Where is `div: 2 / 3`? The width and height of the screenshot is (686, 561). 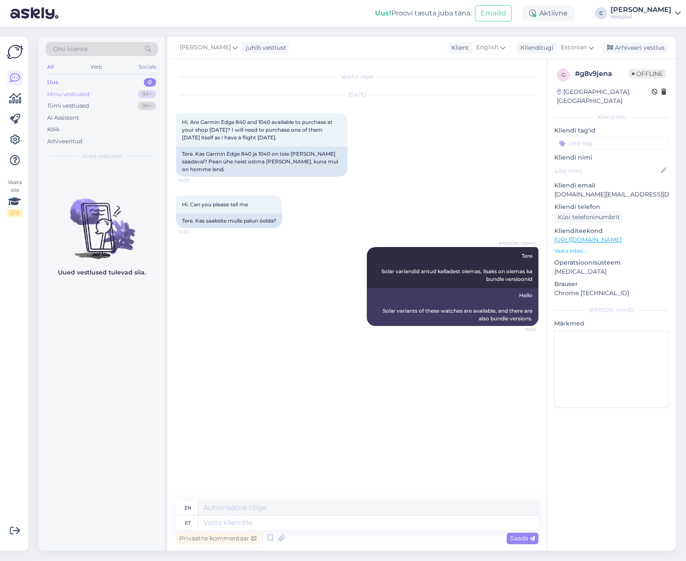 div: 2 / 3 is located at coordinates (15, 213).